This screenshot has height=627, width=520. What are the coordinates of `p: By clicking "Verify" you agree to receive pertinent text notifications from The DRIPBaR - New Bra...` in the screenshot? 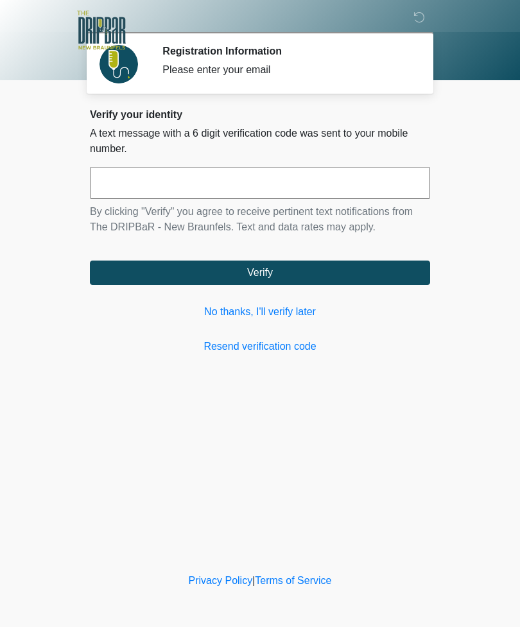 It's located at (260, 219).